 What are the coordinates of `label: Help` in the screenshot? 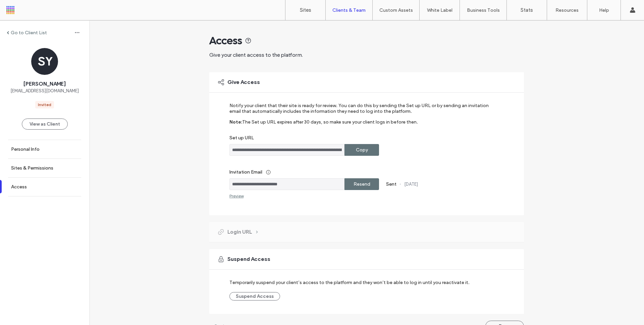 It's located at (604, 10).